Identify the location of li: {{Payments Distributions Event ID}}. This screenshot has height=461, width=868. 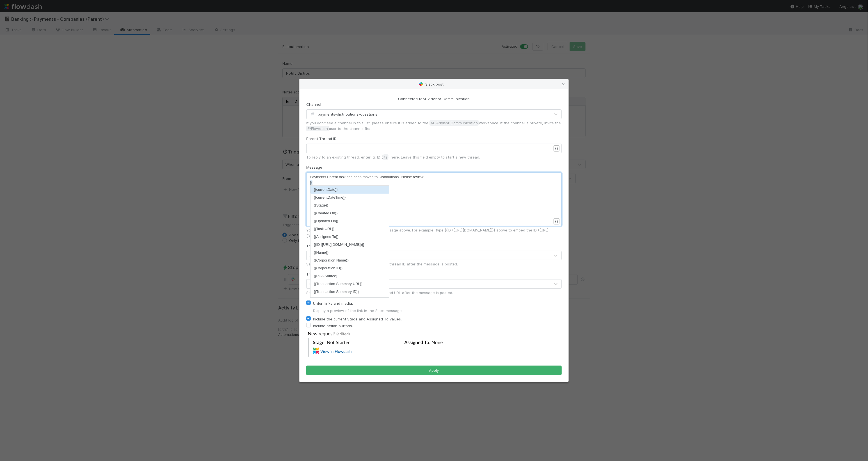
(350, 300).